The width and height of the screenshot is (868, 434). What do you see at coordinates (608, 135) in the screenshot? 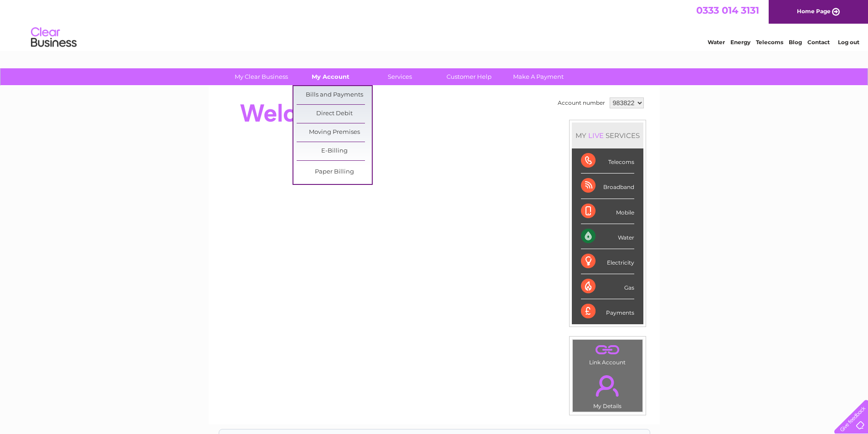
I see `div: MY SERVICES` at bounding box center [608, 135].